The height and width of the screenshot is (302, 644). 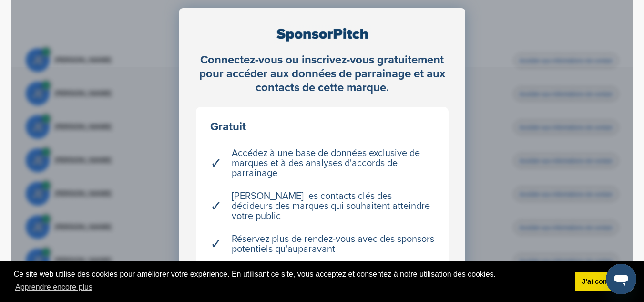 What do you see at coordinates (322, 73) in the screenshot?
I see `font: Connectez-vous ou inscrivez-vous gratuitement pour accéder aux données de parrainage et aux conta...` at bounding box center [322, 73].